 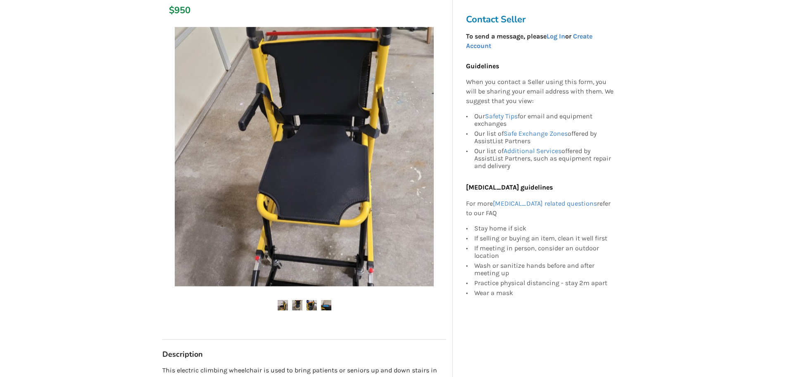 I want to click on div: Wash or sanitize hands before and after meeting up, so click(x=544, y=269).